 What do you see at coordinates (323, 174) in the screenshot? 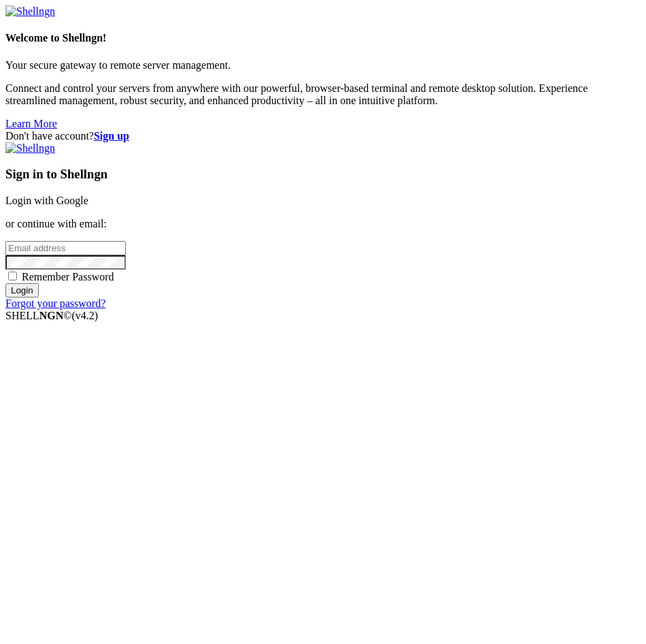
I see `h3: Sign in to Shellngn` at bounding box center [323, 174].